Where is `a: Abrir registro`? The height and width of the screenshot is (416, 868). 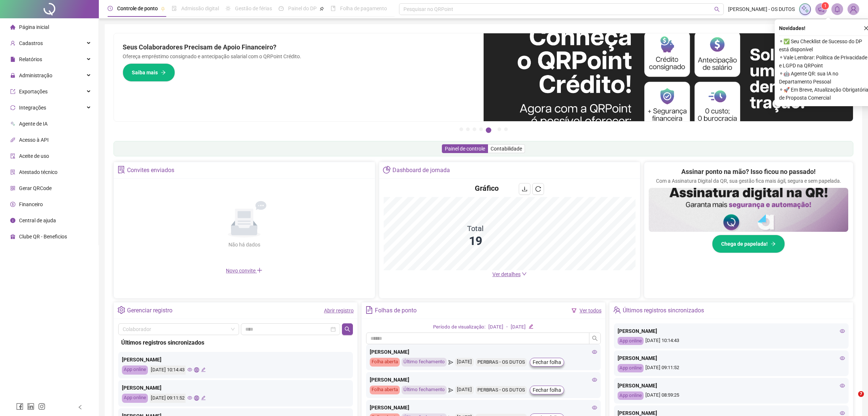 a: Abrir registro is located at coordinates (339, 311).